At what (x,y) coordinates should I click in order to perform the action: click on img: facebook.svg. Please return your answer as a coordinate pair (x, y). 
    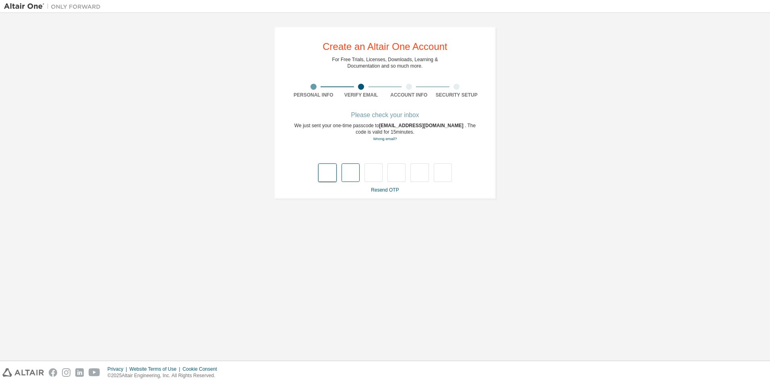
    Looking at the image, I should click on (53, 372).